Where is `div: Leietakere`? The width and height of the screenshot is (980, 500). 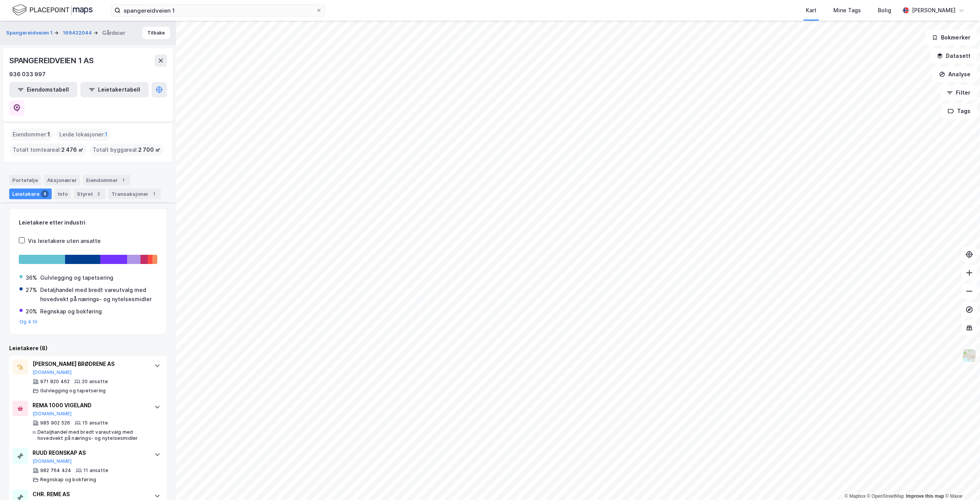
div: Leietakere is located at coordinates (31, 194).